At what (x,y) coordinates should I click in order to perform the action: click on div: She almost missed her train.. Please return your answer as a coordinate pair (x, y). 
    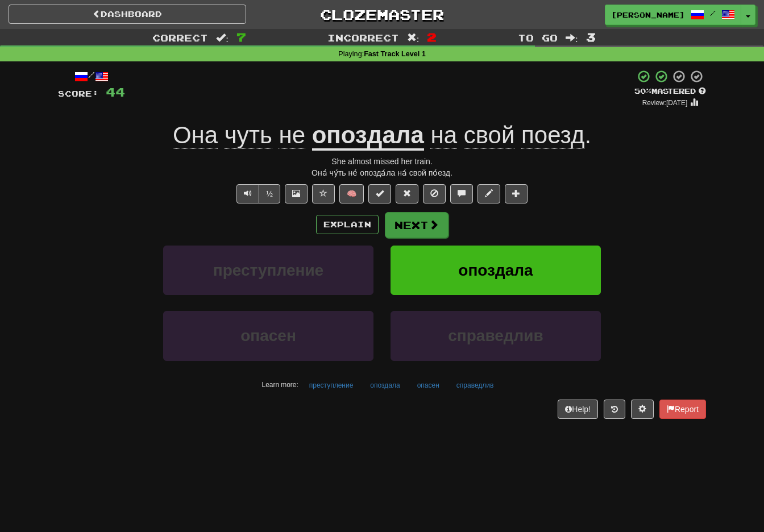
    Looking at the image, I should click on (382, 162).